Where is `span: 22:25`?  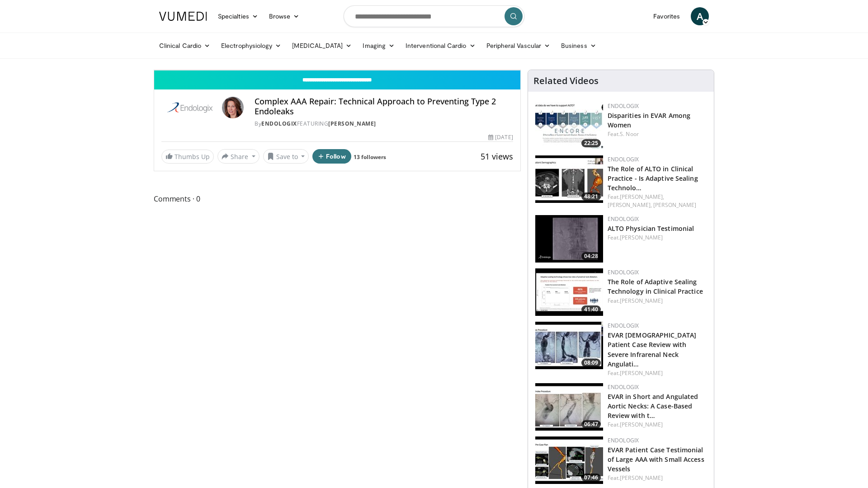 span: 22:25 is located at coordinates (591, 143).